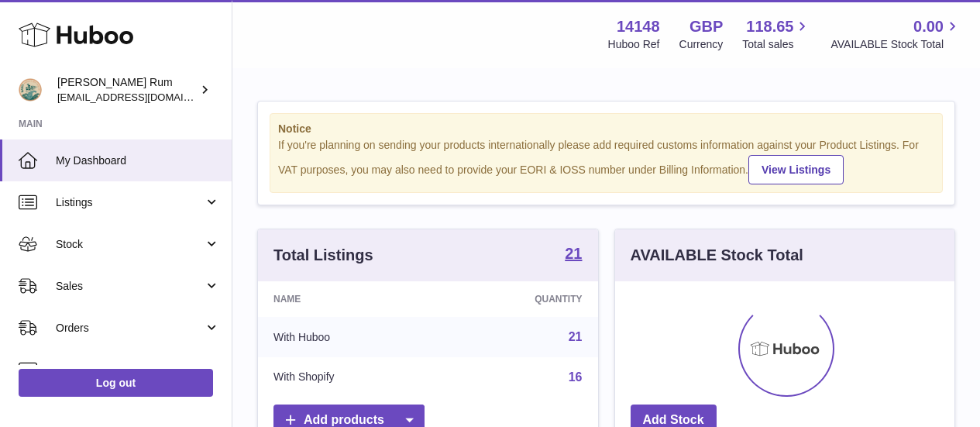 Image resolution: width=980 pixels, height=427 pixels. What do you see at coordinates (896, 34) in the screenshot?
I see `a: 0.00 AVAILABLE Stock Total` at bounding box center [896, 34].